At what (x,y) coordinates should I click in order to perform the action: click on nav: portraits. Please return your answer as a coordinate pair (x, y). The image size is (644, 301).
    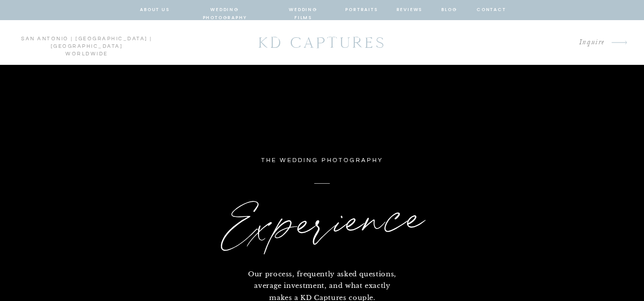
    Looking at the image, I should click on (361, 10).